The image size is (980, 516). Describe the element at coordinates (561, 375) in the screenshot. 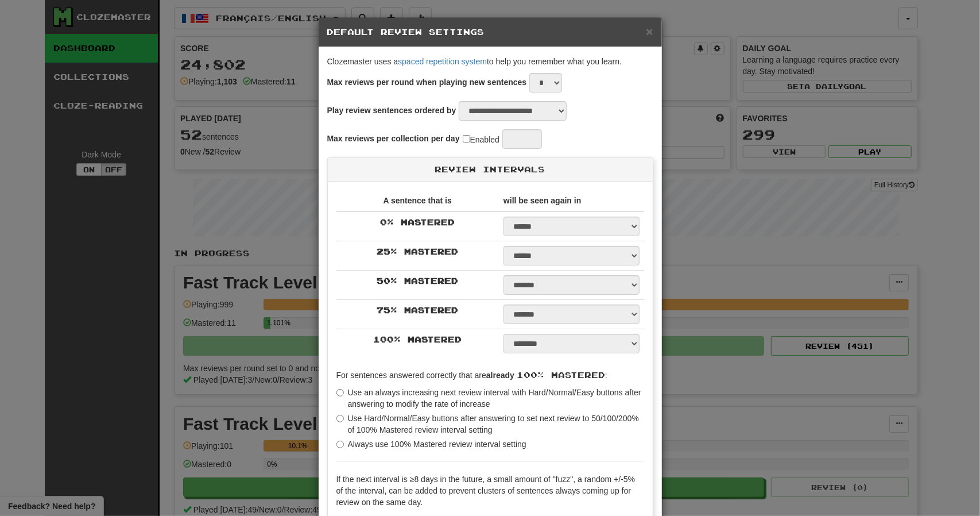

I see `span: 100% Mastered` at that location.